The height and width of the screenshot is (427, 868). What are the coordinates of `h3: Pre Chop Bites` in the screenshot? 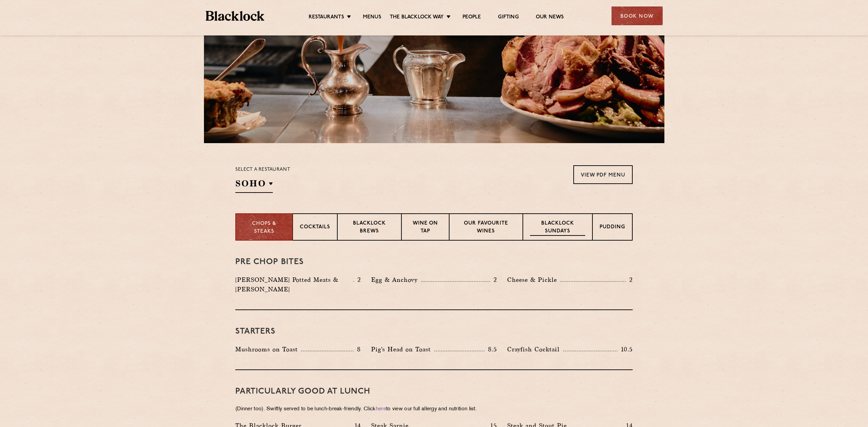 It's located at (434, 262).